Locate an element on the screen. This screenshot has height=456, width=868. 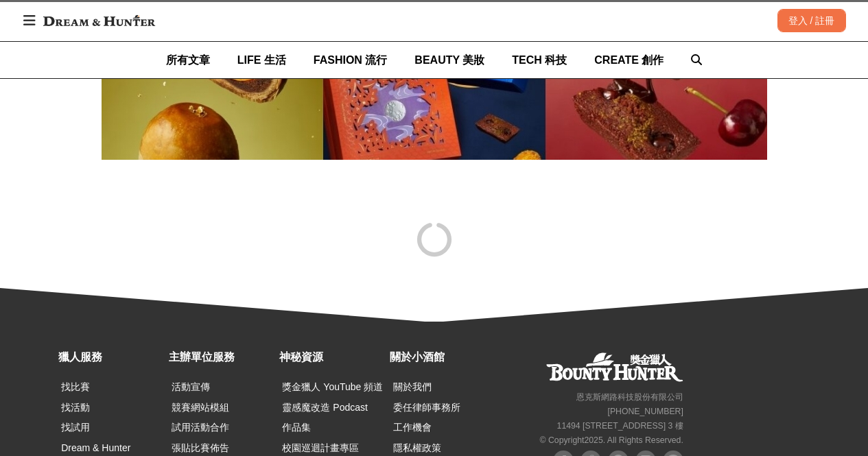
span: LIFE 生活 is located at coordinates (261, 59).